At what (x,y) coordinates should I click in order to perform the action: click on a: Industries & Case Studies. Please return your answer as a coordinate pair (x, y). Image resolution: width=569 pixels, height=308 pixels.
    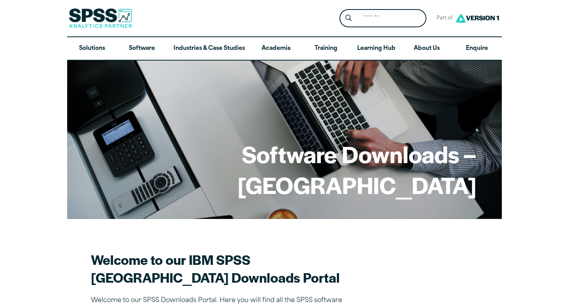
    Looking at the image, I should click on (209, 49).